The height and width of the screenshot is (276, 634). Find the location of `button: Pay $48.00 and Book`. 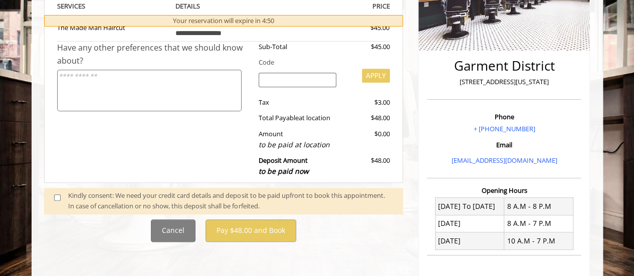

button: Pay $48.00 and Book is located at coordinates (250, 230).